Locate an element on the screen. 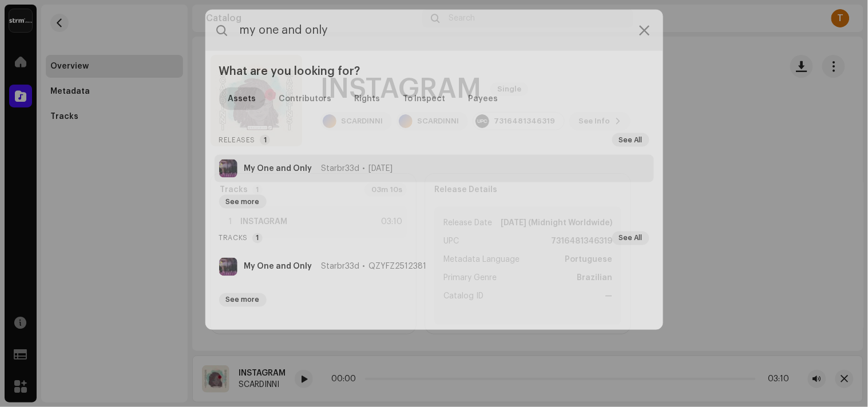 This screenshot has width=868, height=407. div: Contributors is located at coordinates (306, 96).